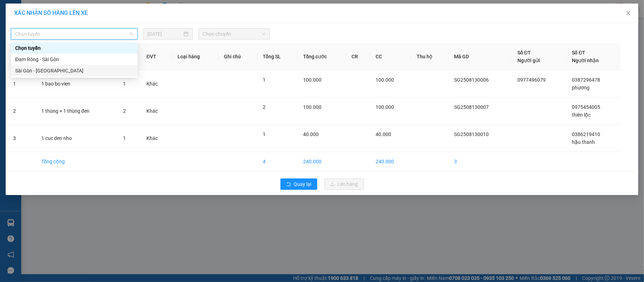 This screenshot has height=282, width=644. What do you see at coordinates (472, 80) in the screenshot?
I see `span: SG2508130006` at bounding box center [472, 80].